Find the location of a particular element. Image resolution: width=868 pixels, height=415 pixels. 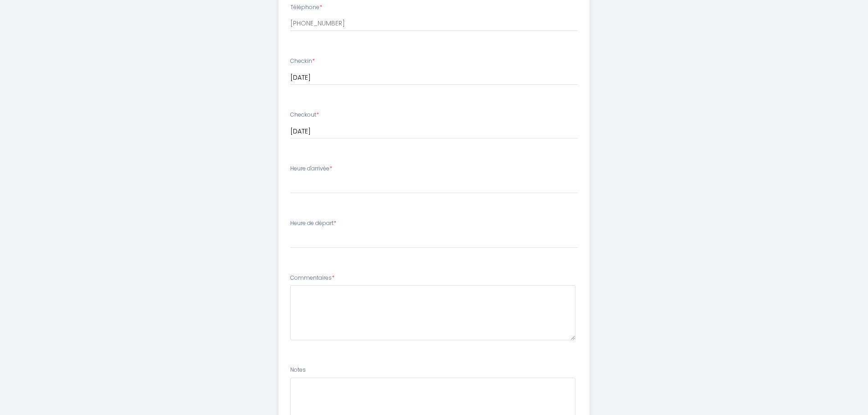

label: Téléphone is located at coordinates (306, 7).